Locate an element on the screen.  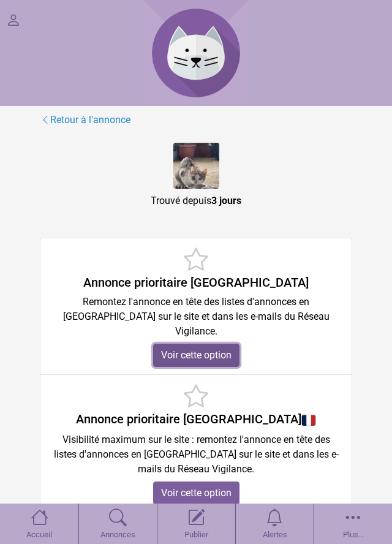
span: Annonces is located at coordinates (118, 535).